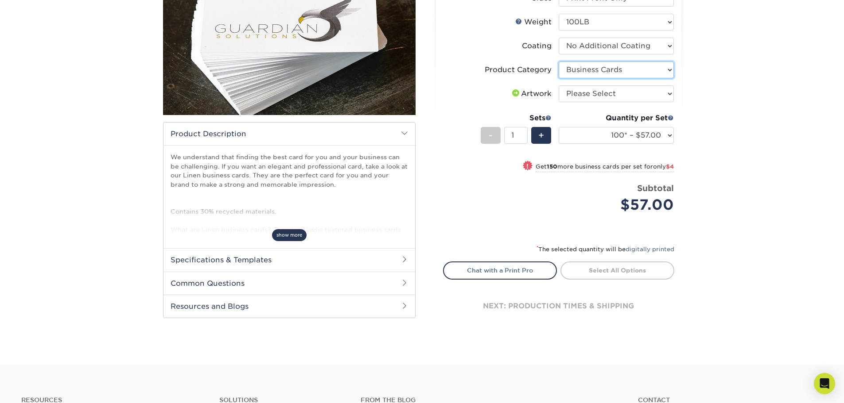  What do you see at coordinates (559, 306) in the screenshot?
I see `div: next: production times & shipping` at bounding box center [559, 306].